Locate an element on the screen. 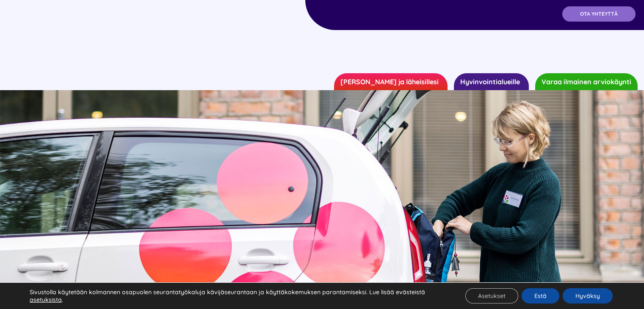 This screenshot has height=309, width=644. button: asetuksista is located at coordinates (46, 300).